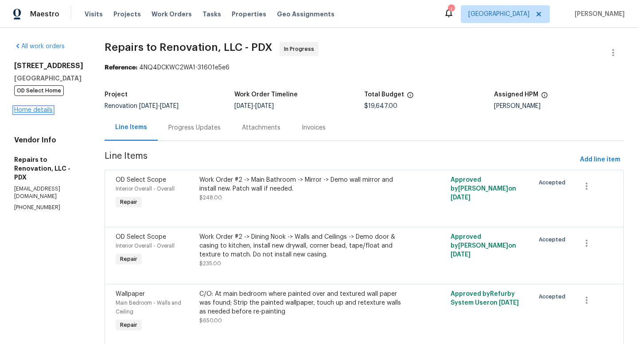  I want to click on b: Reference:, so click(121, 68).